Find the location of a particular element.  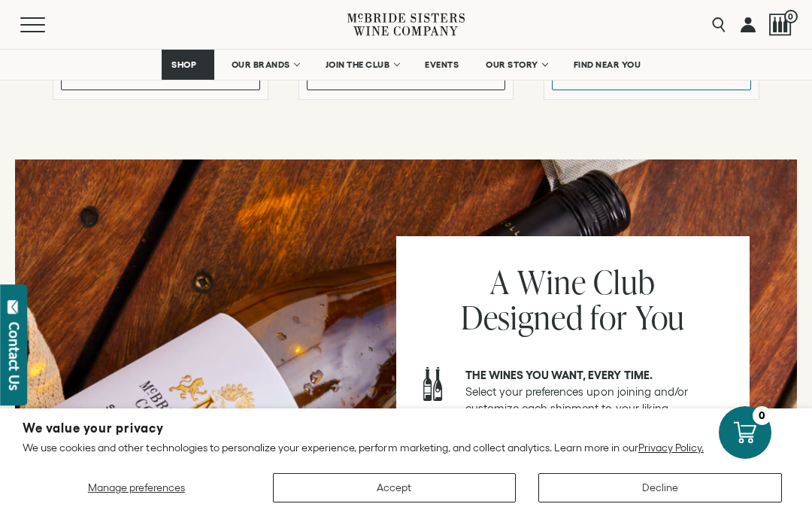

a: FIND NEAR YOU is located at coordinates (608, 65).